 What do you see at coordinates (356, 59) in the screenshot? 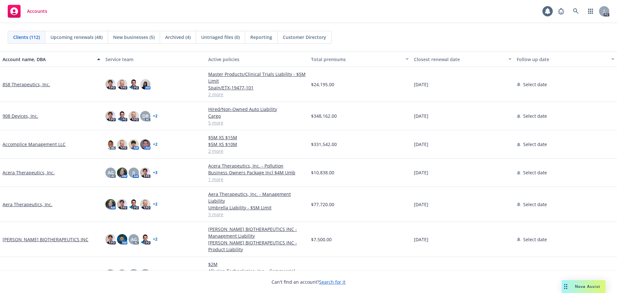
I see `div: Total premiums` at bounding box center [356, 59].